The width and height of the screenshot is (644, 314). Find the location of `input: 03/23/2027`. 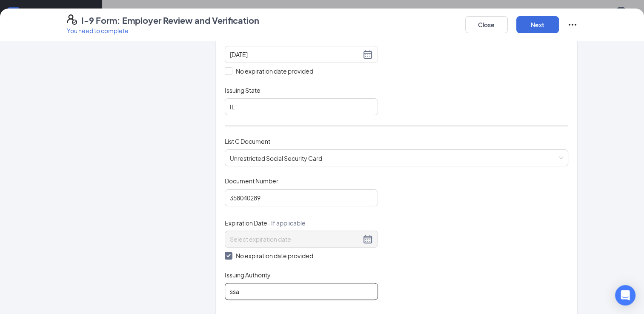

input: 03/23/2027 is located at coordinates (296, 54).